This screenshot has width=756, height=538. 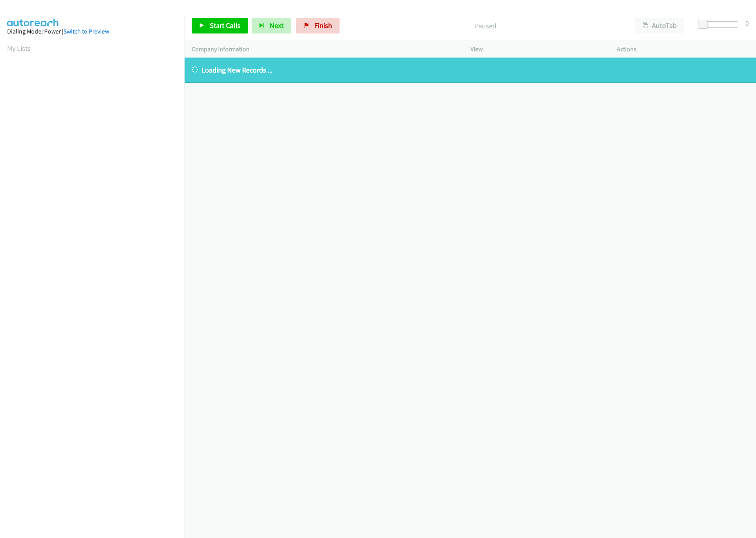 What do you see at coordinates (470, 70) in the screenshot?
I see `p: Loading New Records ...` at bounding box center [470, 70].